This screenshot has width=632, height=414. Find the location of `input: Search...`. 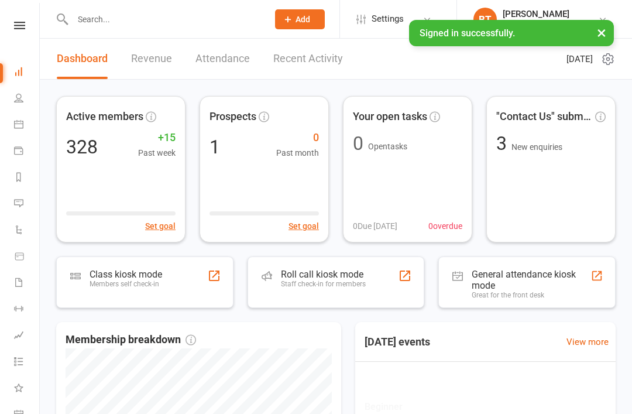

input: Search... is located at coordinates (165, 19).